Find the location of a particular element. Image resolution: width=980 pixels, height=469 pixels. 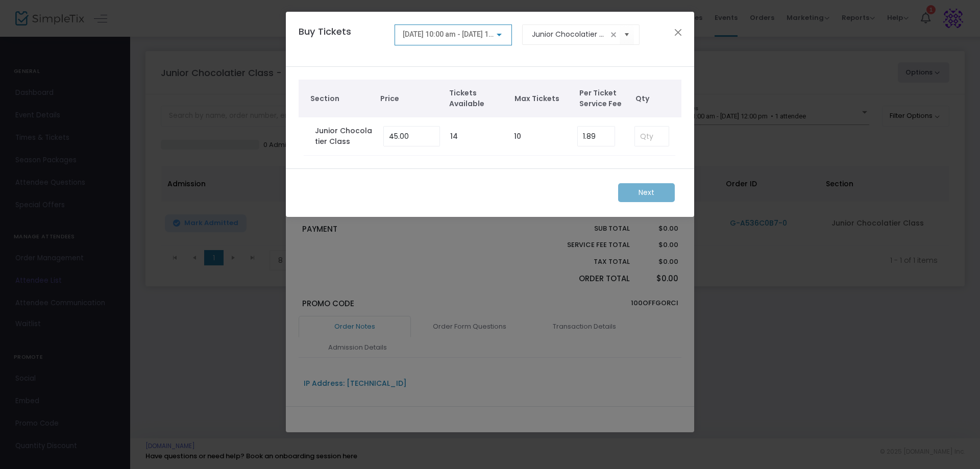

label: Junior Chocolatier Class is located at coordinates (344, 136).